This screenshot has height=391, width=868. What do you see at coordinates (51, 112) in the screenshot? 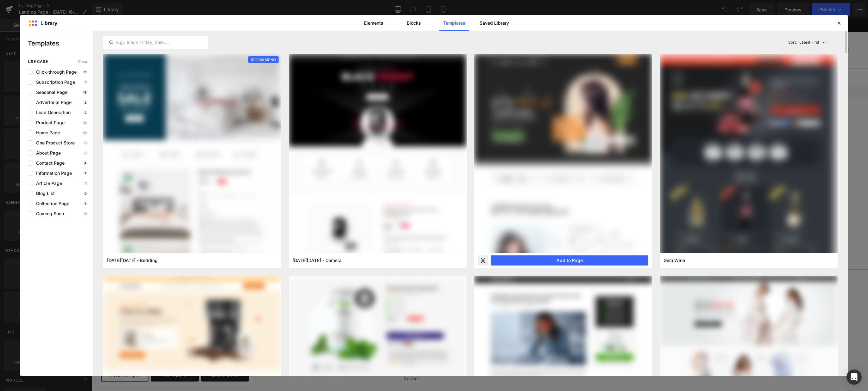
I see `span: Lead Generation` at bounding box center [51, 112].